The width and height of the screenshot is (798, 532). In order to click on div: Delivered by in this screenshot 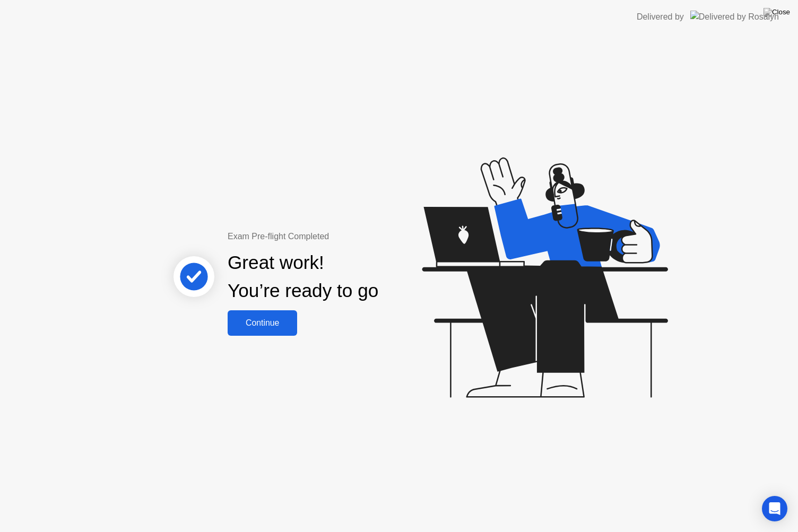, I will do `click(660, 17)`.